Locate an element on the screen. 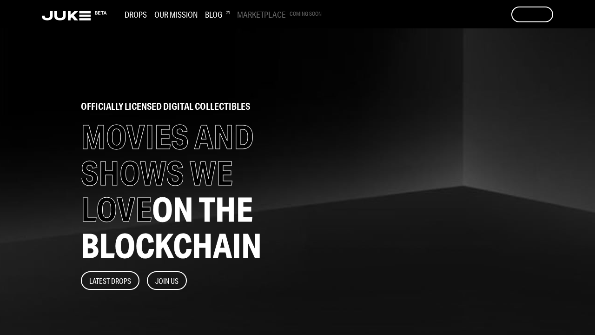  h2: officially licensed digital collectibles is located at coordinates (182, 106).